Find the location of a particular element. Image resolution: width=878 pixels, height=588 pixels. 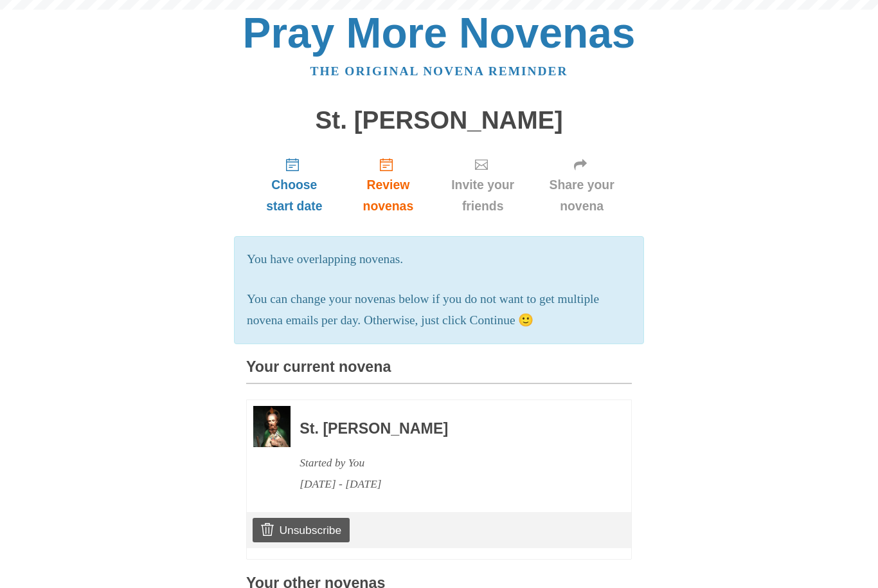

a: Share your novena is located at coordinates (582, 185).